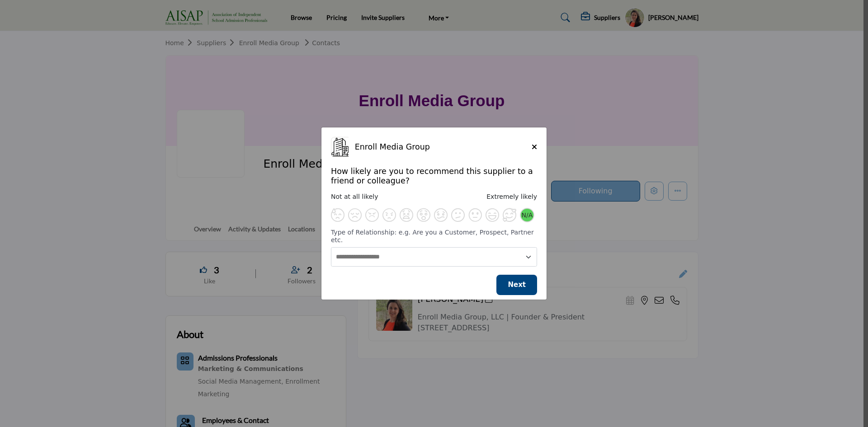 The height and width of the screenshot is (427, 868). What do you see at coordinates (354, 197) in the screenshot?
I see `span: Not at all likely` at bounding box center [354, 197].